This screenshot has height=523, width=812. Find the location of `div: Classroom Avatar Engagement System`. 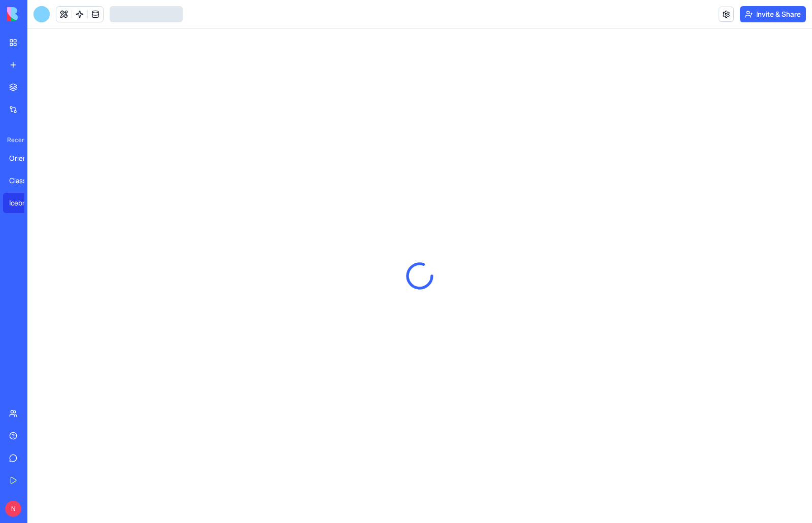

div: Classroom Avatar Engagement System is located at coordinates (23, 181).